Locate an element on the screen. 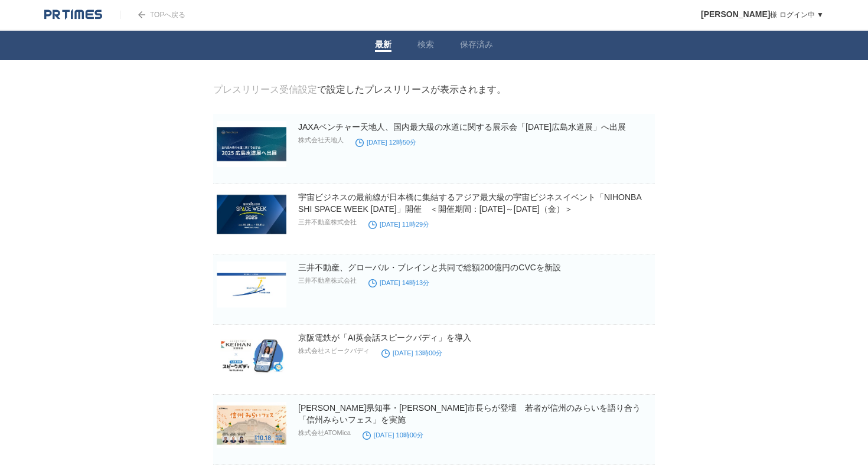 The image size is (868, 471). a: プレスリリース受信設定 is located at coordinates (265, 89).